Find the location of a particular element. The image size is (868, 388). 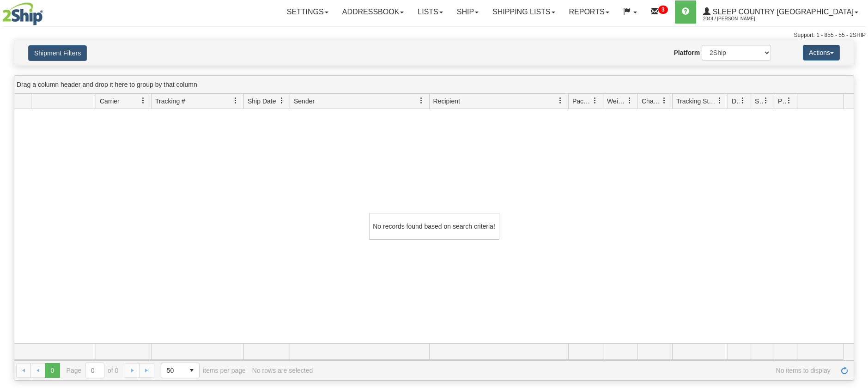

a: Pickup Status filter column settings is located at coordinates (789, 100).